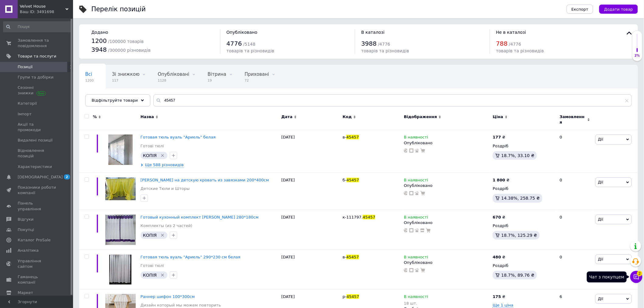 The height and width of the screenshot is (308, 644). Describe the element at coordinates (126, 74) in the screenshot. I see `span: Зі знижкою` at that location.